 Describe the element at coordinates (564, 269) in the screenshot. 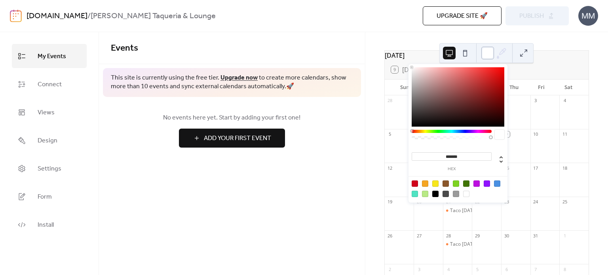

I see `div: 8` at that location.